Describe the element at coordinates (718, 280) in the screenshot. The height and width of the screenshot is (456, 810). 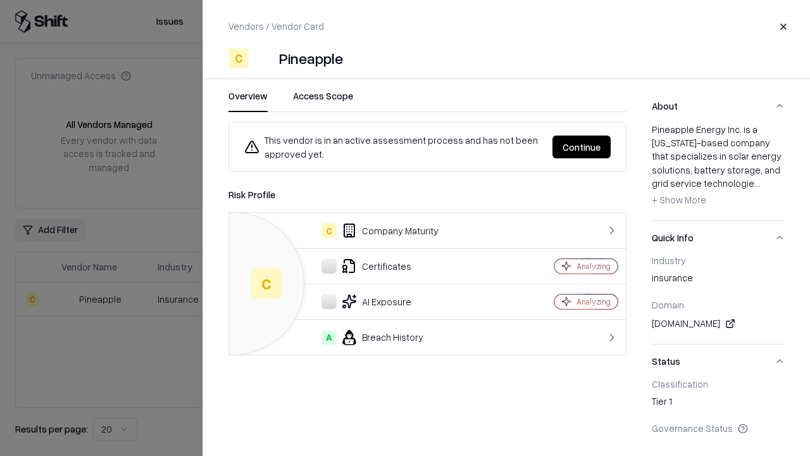
I see `div: insurance` at that location.